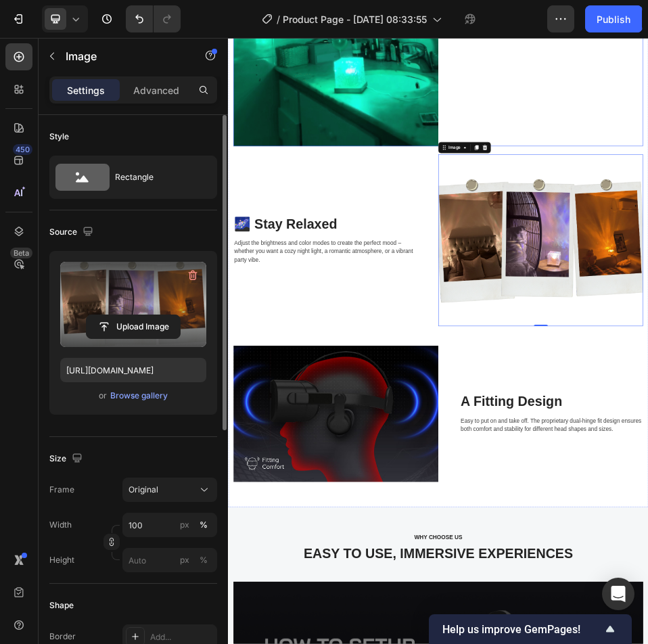 This screenshot has height=644, width=648. What do you see at coordinates (156, 177) in the screenshot?
I see `div: Rectangle` at bounding box center [156, 177].